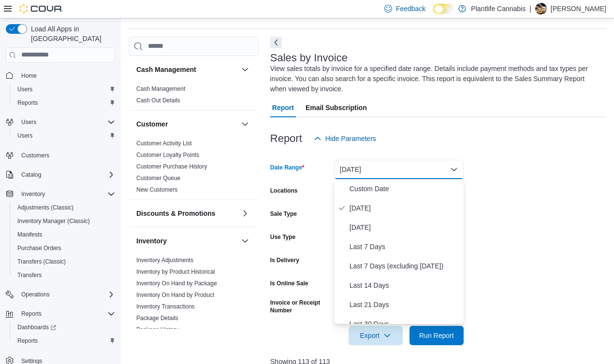 Image resolution: width=614 pixels, height=364 pixels. I want to click on span: Cash Out Details, so click(158, 100).